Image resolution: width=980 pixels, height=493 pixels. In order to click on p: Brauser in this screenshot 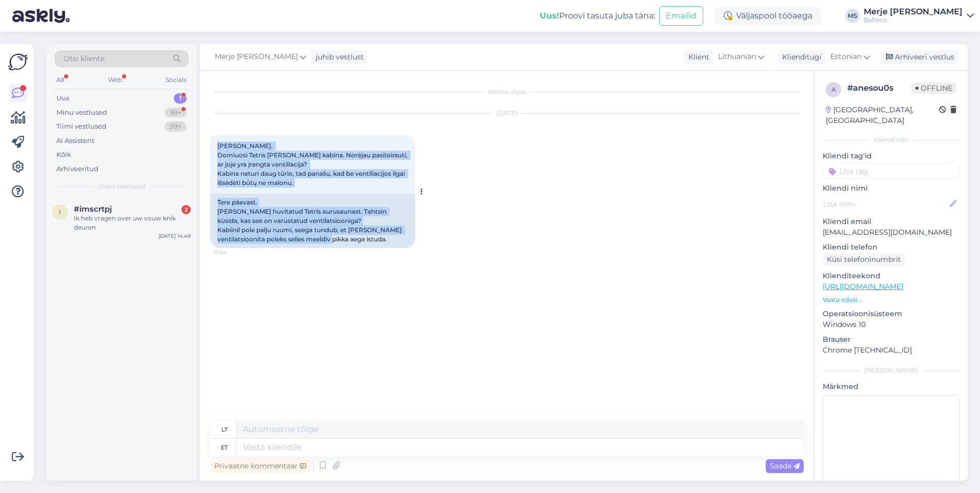, I will do `click(891, 339)`.